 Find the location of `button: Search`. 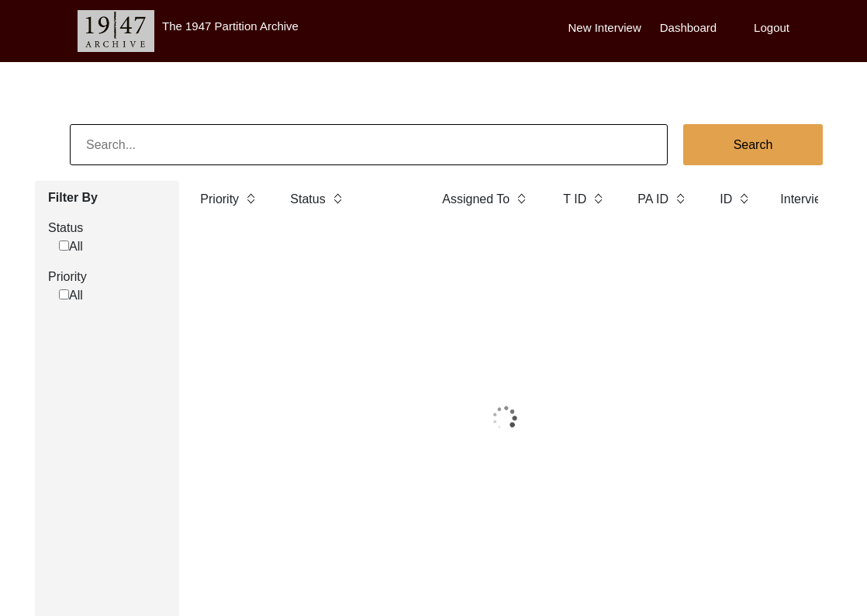

button: Search is located at coordinates (752, 144).